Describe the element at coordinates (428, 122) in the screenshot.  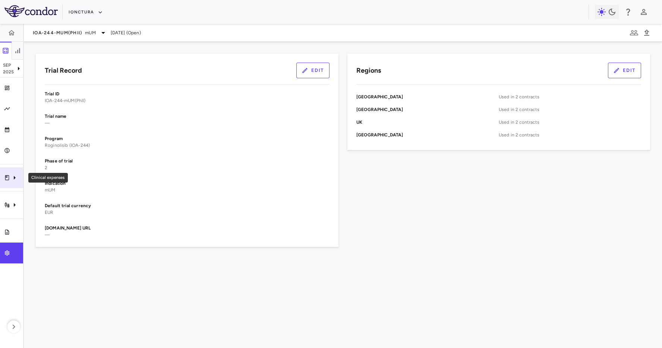
I see `p: UK` at that location.